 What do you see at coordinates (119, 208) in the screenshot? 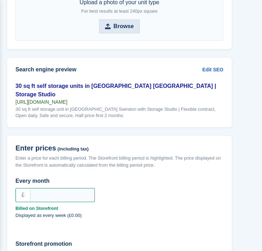
I see `strong: Billed on Storefront` at bounding box center [119, 208].